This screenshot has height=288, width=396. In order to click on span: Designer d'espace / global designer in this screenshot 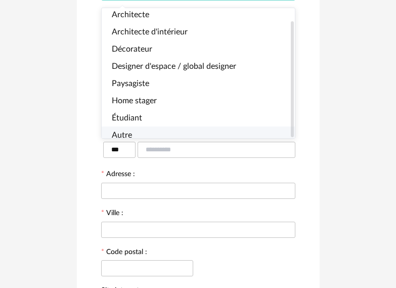, I will do `click(174, 66)`.